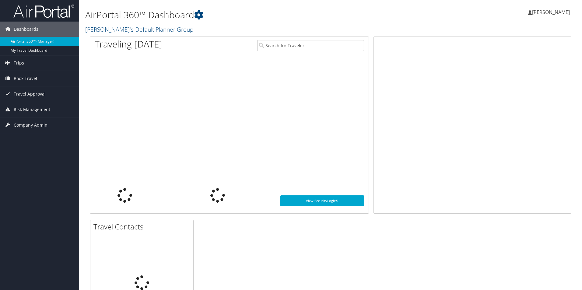 The width and height of the screenshot is (582, 290). What do you see at coordinates (249, 15) in the screenshot?
I see `h1: AirPortal 360™ Dashboard` at bounding box center [249, 15].